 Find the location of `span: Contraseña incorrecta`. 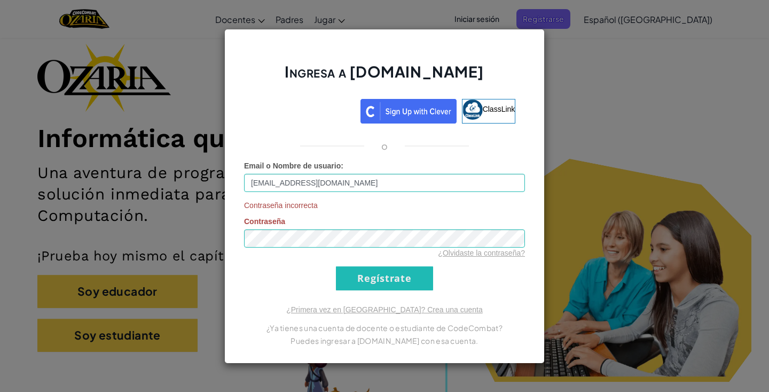

span: Contraseña incorrecta is located at coordinates (385, 205).